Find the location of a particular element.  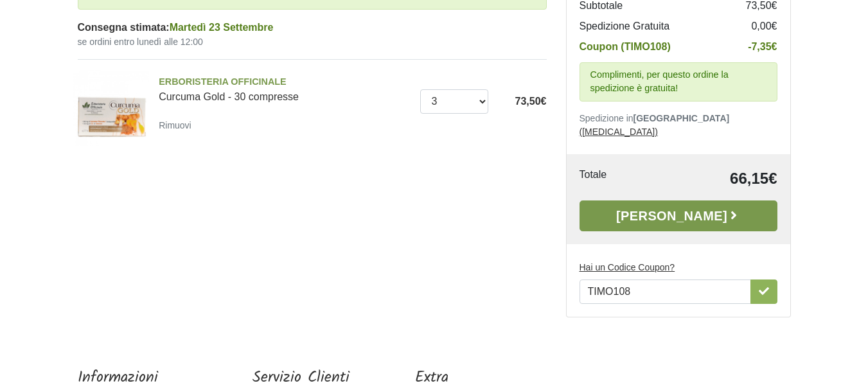

label: Hai un Codice Coupon? is located at coordinates (627, 267).